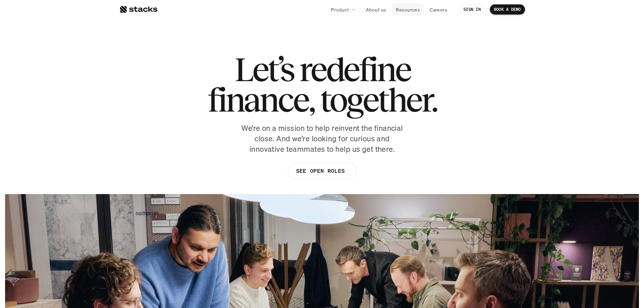 The image size is (644, 308). What do you see at coordinates (376, 9) in the screenshot?
I see `a: About us` at bounding box center [376, 9].